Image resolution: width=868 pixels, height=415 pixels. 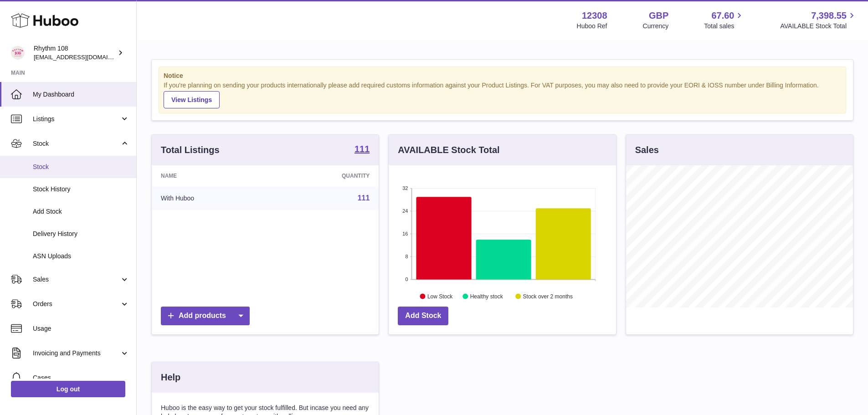 What do you see at coordinates (362, 149) in the screenshot?
I see `strong: 111` at bounding box center [362, 149].